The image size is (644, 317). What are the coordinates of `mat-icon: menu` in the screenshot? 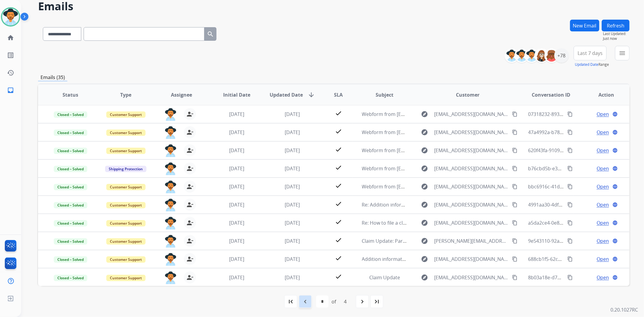 It's located at (622, 53).